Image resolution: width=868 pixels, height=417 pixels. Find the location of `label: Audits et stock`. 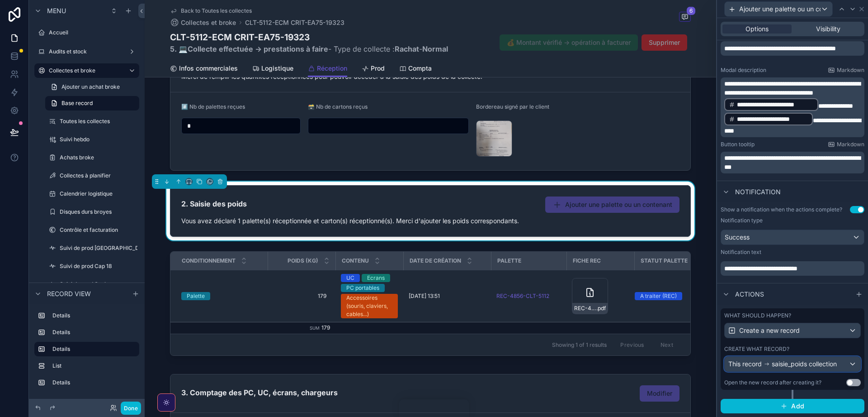

label: Audits et stock is located at coordinates (87, 52).